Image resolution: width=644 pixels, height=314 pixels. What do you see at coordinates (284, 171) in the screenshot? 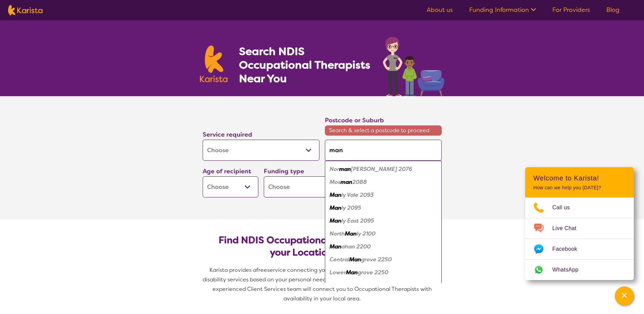
I see `label: Funding type` at bounding box center [284, 171].